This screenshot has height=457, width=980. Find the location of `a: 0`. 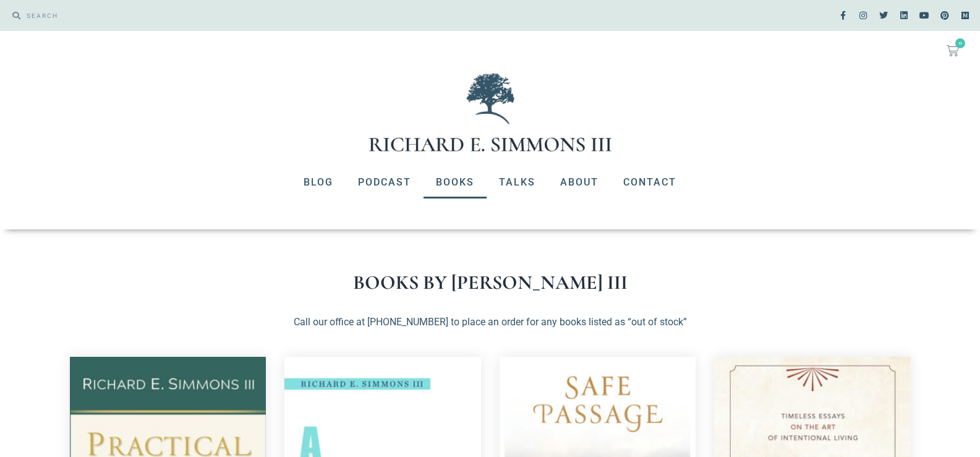

a: 0 is located at coordinates (952, 50).